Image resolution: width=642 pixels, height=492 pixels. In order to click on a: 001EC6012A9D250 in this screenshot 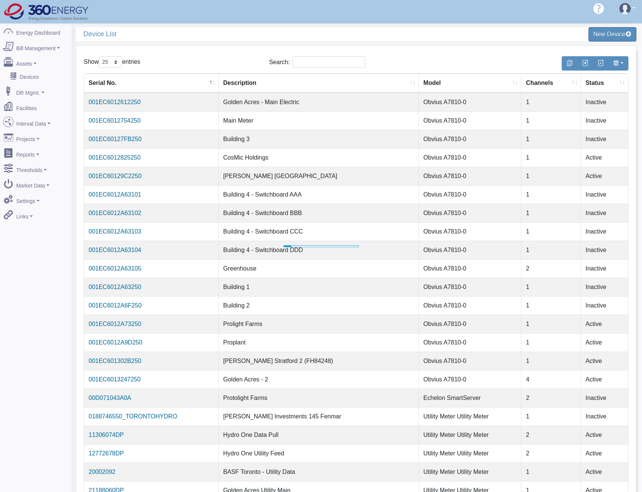, I will do `click(115, 342)`.